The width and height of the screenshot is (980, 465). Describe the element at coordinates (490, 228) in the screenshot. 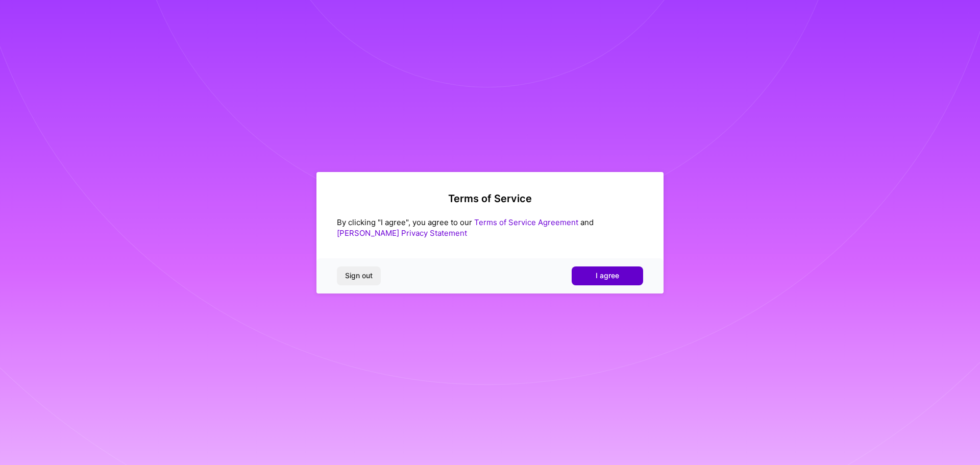

I see `div: By clicking "I agree", you agree to our and` at that location.